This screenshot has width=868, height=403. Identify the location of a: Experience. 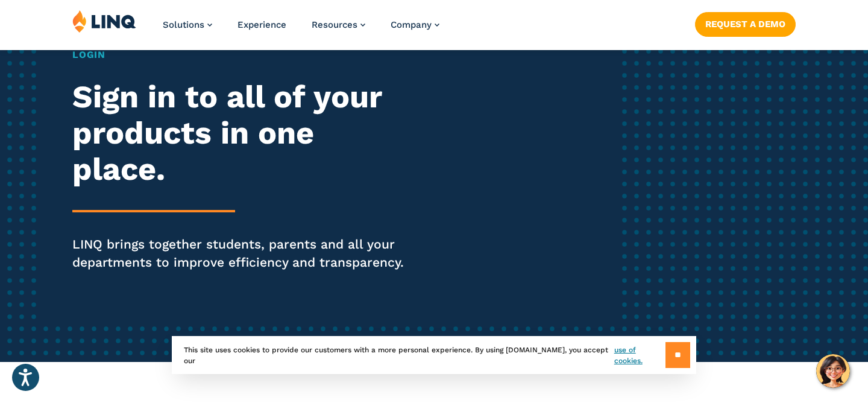
(261, 25).